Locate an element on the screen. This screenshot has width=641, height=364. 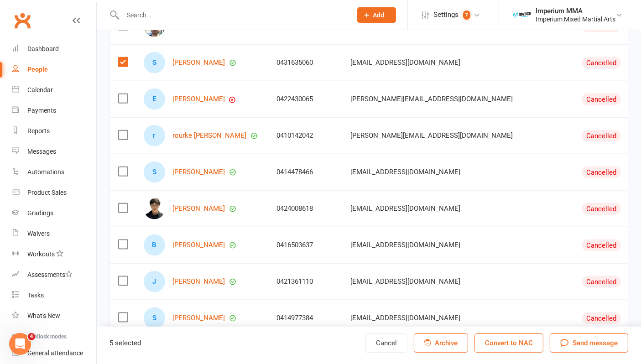
input: Search... is located at coordinates (233, 15).